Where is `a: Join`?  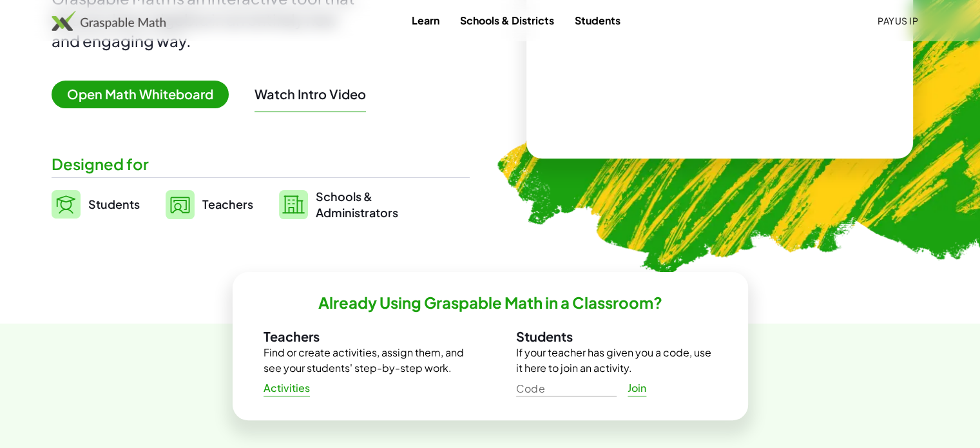
a: Join is located at coordinates (637, 388).